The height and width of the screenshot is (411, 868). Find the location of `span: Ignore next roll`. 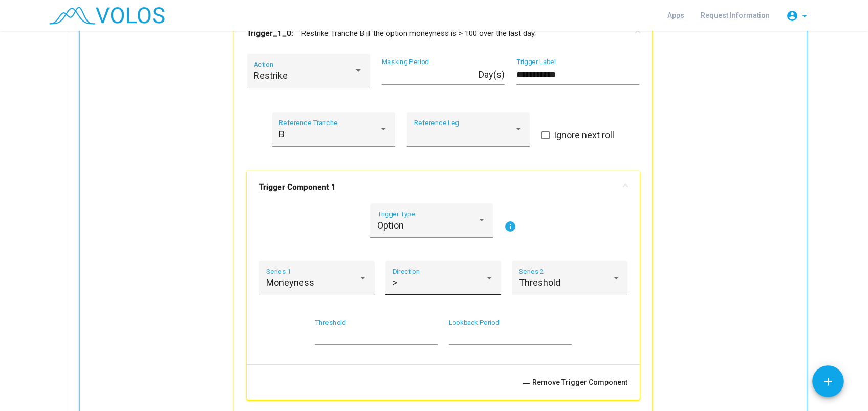

span: Ignore next roll is located at coordinates (584, 135).